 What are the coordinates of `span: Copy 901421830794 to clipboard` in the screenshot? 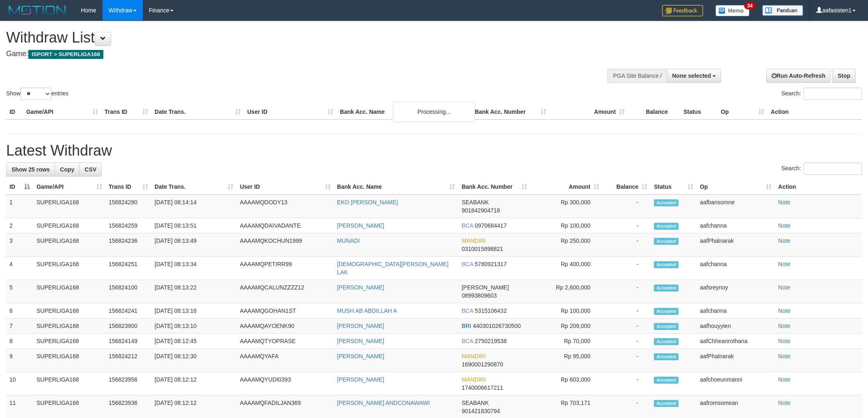 It's located at (480, 411).